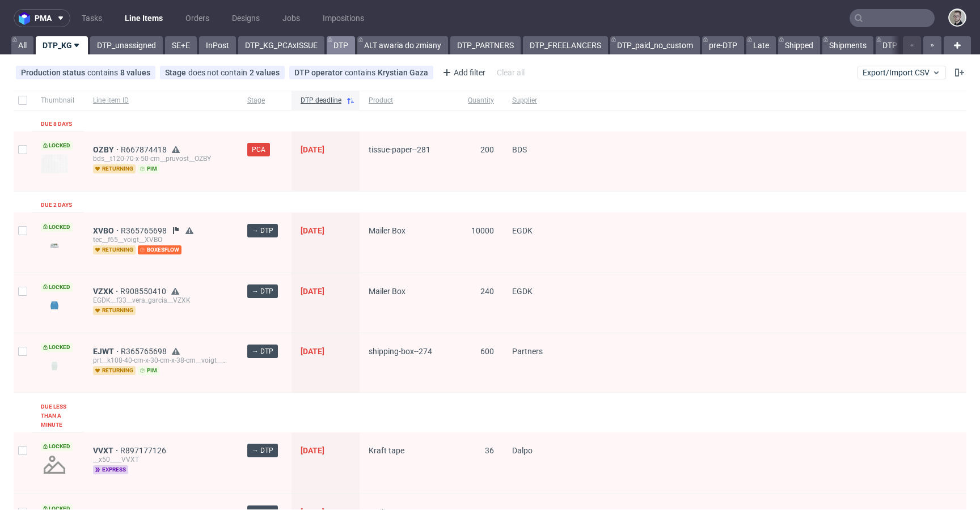 Image resolution: width=980 pixels, height=510 pixels. Describe the element at coordinates (487, 149) in the screenshot. I see `span: 200` at that location.